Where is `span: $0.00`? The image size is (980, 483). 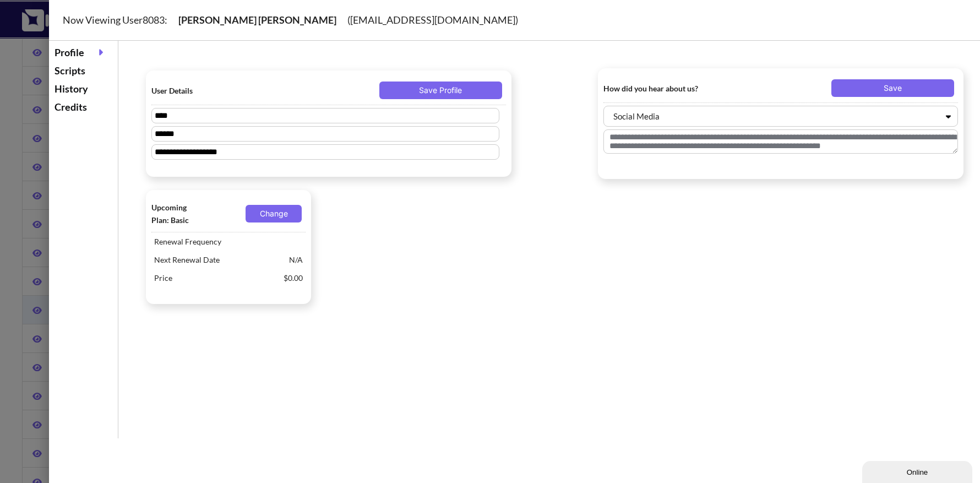
span: $0.00 is located at coordinates (293, 278).